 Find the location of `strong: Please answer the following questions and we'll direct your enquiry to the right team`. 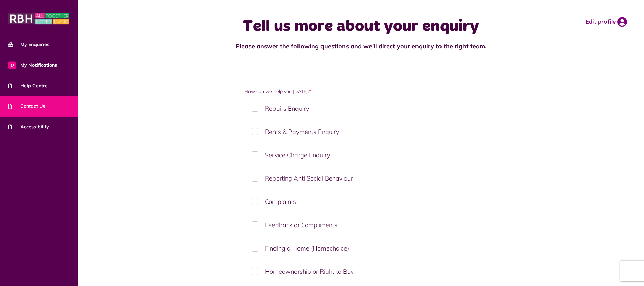

strong: Please answer the following questions and we'll direct your enquiry to the right team is located at coordinates (360, 46).